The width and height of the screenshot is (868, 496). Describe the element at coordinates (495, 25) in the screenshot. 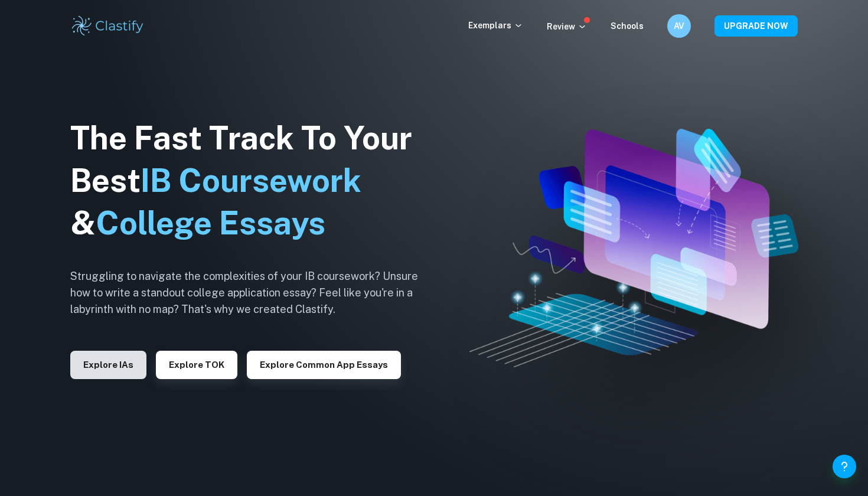

I see `p: Exemplars` at that location.